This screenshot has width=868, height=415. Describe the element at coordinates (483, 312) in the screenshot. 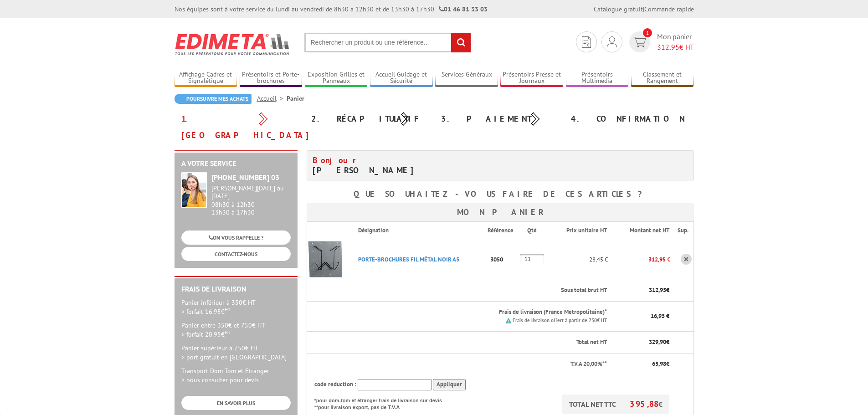

I see `p: Frais de livraison (France Metropolitaine)*` at that location.